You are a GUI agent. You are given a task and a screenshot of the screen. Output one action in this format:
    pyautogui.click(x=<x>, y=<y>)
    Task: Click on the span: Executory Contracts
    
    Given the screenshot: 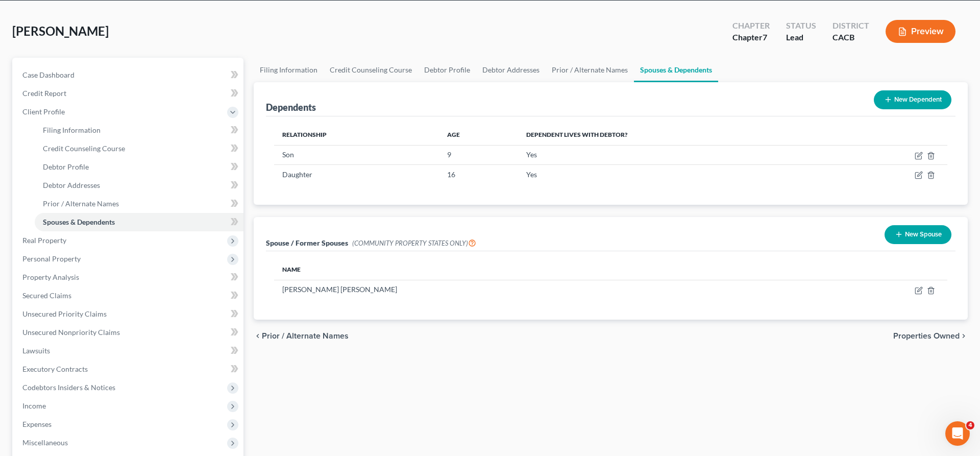 What is the action you would take?
    pyautogui.click(x=55, y=369)
    